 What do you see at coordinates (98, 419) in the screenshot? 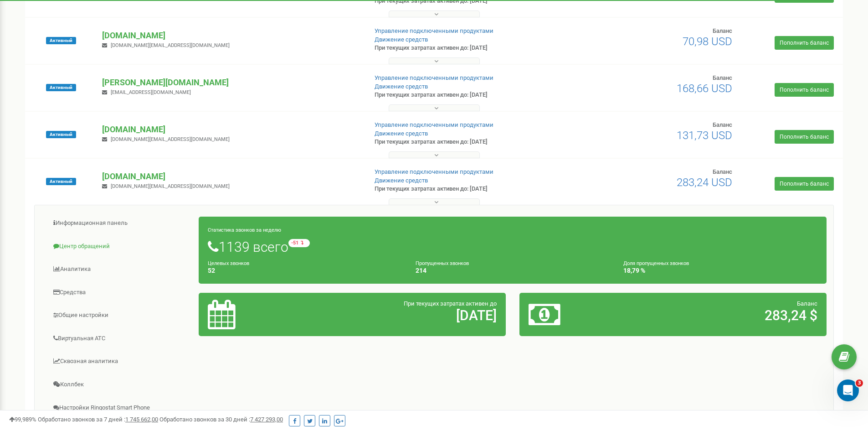
I see `span: Обработано звонков за 7 дней :` at bounding box center [98, 419].